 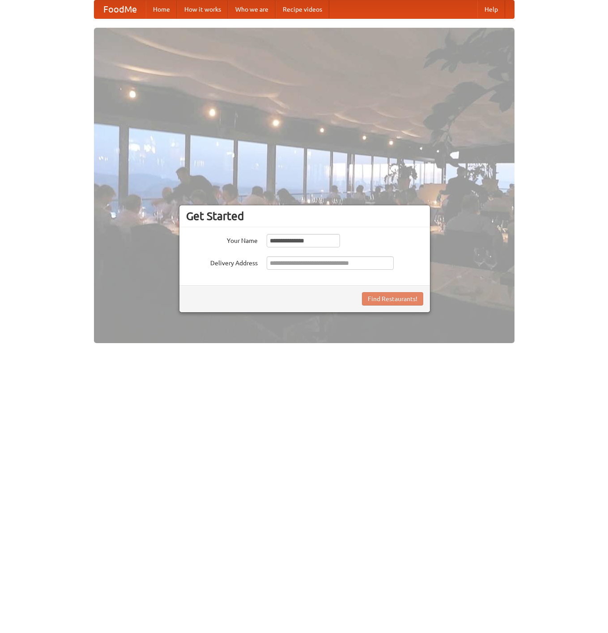 What do you see at coordinates (161, 9) in the screenshot?
I see `a: Home` at bounding box center [161, 9].